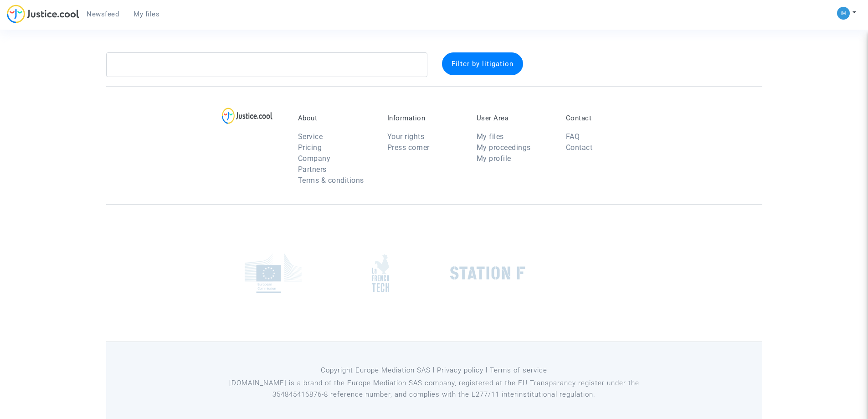 This screenshot has height=419, width=868. I want to click on img: stationf.png, so click(488, 273).